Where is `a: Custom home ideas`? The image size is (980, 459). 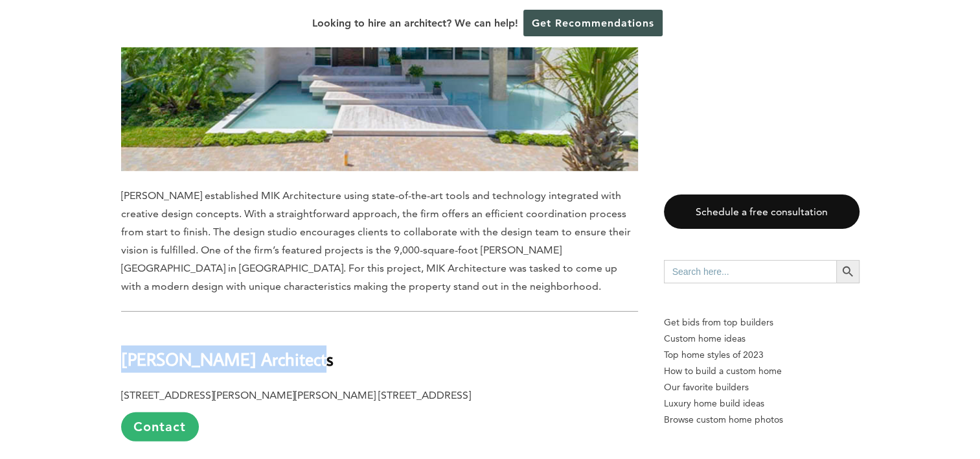
a: Custom home ideas is located at coordinates (762, 339).